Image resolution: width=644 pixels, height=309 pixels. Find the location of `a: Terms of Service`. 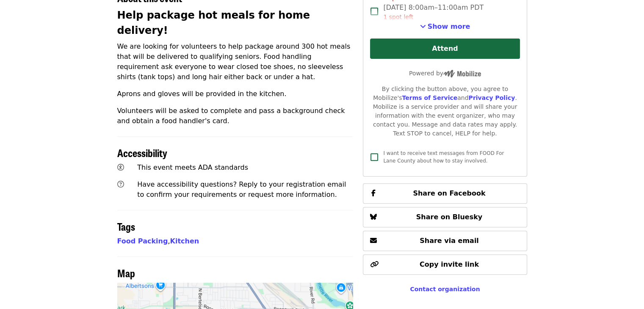

a: Terms of Service is located at coordinates (429, 98).